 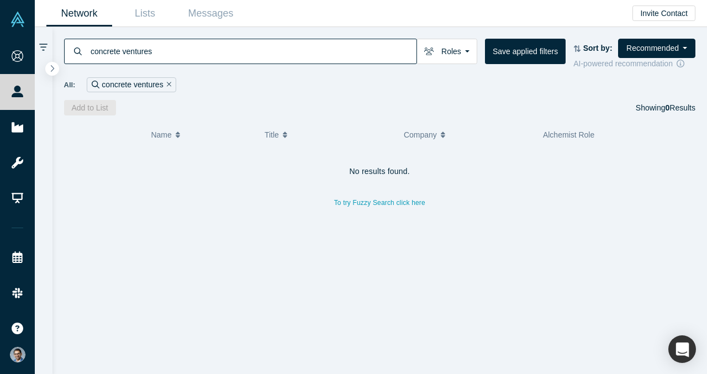 What do you see at coordinates (328, 135) in the screenshot?
I see `button: Title` at bounding box center [328, 135].